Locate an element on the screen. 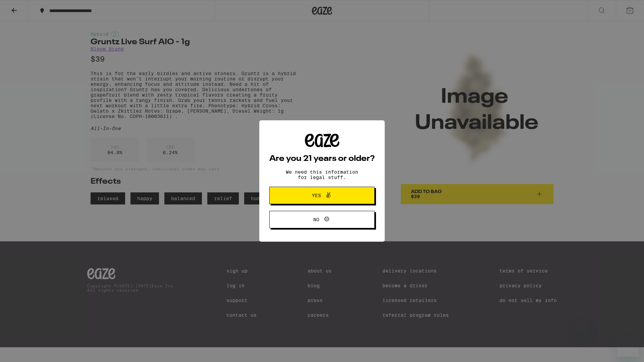 The width and height of the screenshot is (644, 362). span: No is located at coordinates (316, 219).